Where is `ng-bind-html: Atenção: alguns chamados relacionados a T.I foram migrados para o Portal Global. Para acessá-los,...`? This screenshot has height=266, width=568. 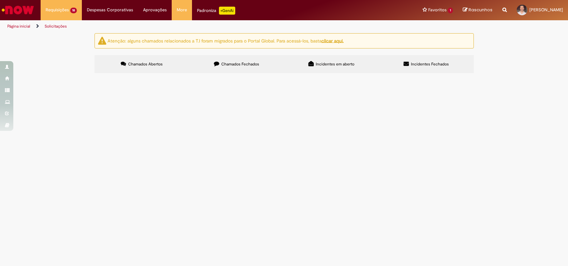 ng-bind-html: Atenção: alguns chamados relacionados a T.I foram migrados para o Portal Global. Para acessá-los,... is located at coordinates (226, 41).